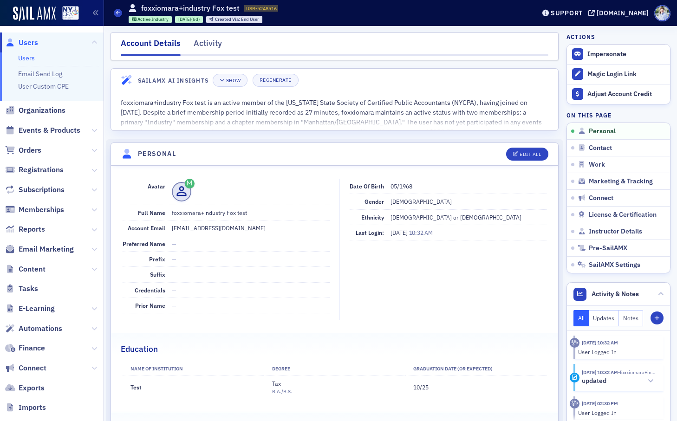  Describe the element at coordinates (193, 387) in the screenshot. I see `td: Test` at that location.